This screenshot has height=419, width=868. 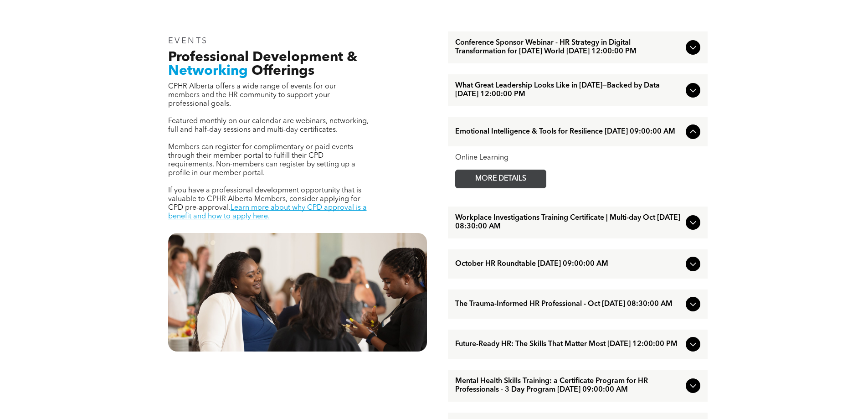 What do you see at coordinates (269, 125) in the screenshot?
I see `span: Featured monthly on our calendar are webinars, networking, full and half-day sessions and multi-d...` at bounding box center [269, 125].